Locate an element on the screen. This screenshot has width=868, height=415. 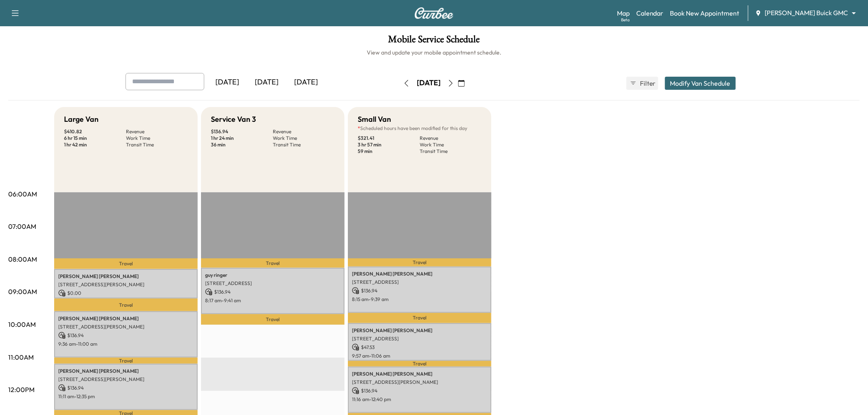
p: 1 hr 42 min is located at coordinates (95, 145).